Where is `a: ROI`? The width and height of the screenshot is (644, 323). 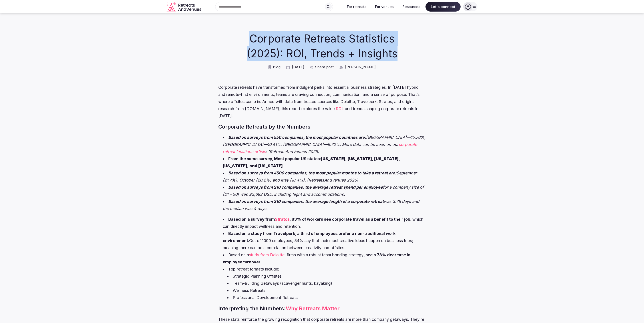
a: ROI is located at coordinates (339, 109).